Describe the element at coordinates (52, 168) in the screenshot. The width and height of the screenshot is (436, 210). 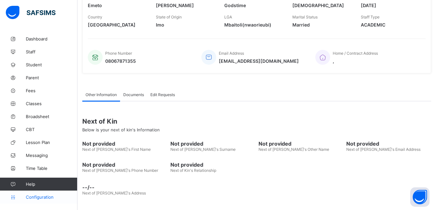
I see `span: Time Table` at that location.